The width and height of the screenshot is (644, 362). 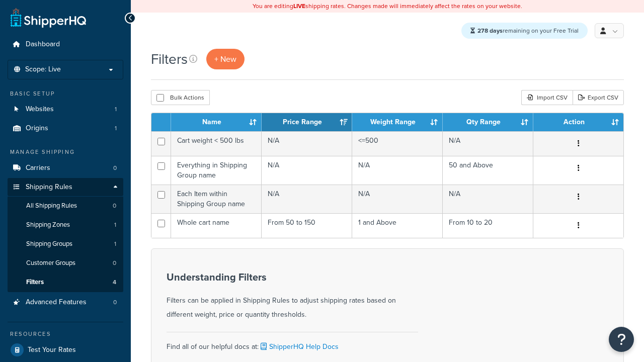 I want to click on button: Open Resource Center, so click(x=621, y=339).